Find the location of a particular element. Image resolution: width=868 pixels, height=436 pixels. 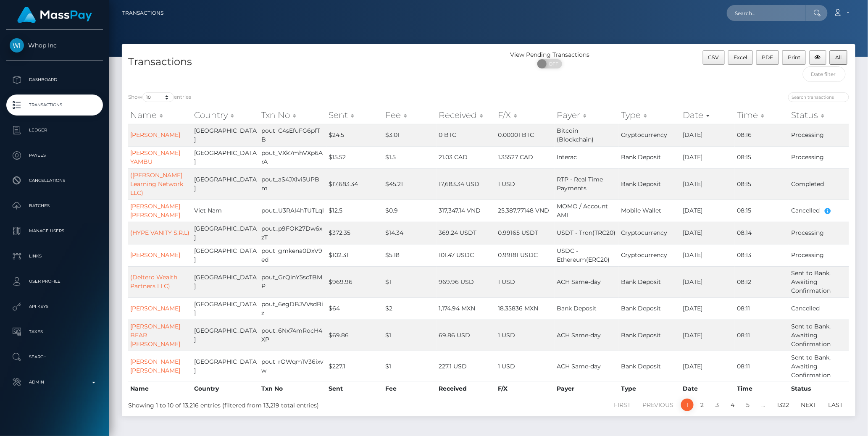

p: Search is located at coordinates (54, 356).